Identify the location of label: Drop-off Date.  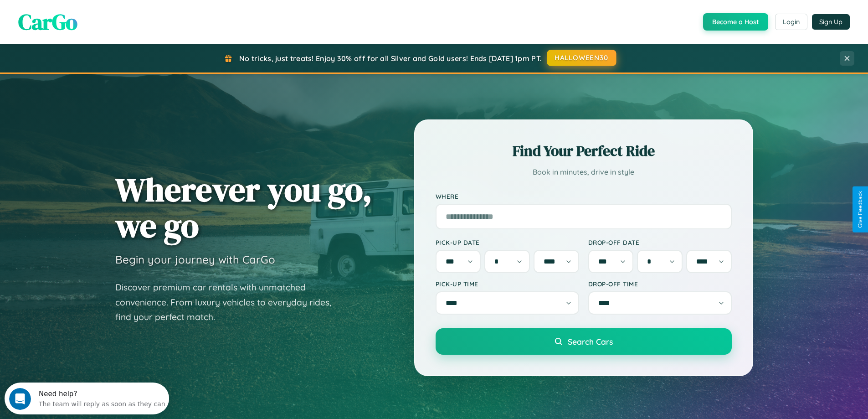
(660, 242).